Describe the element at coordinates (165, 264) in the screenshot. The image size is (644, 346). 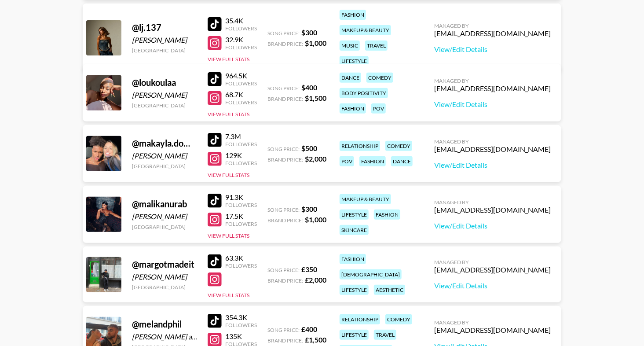
I see `div: @ margotmadeit` at that location.